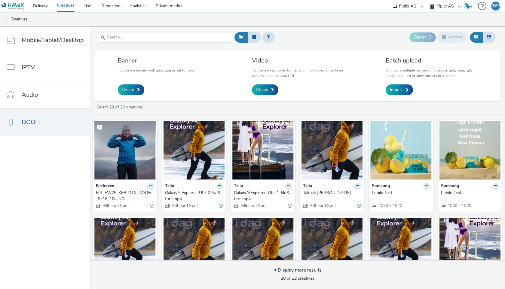  What do you see at coordinates (193, 196) in the screenshot?
I see `div: GalaxyAIExplorer_Ute_2_NoStore.mp4` at bounding box center [193, 196].